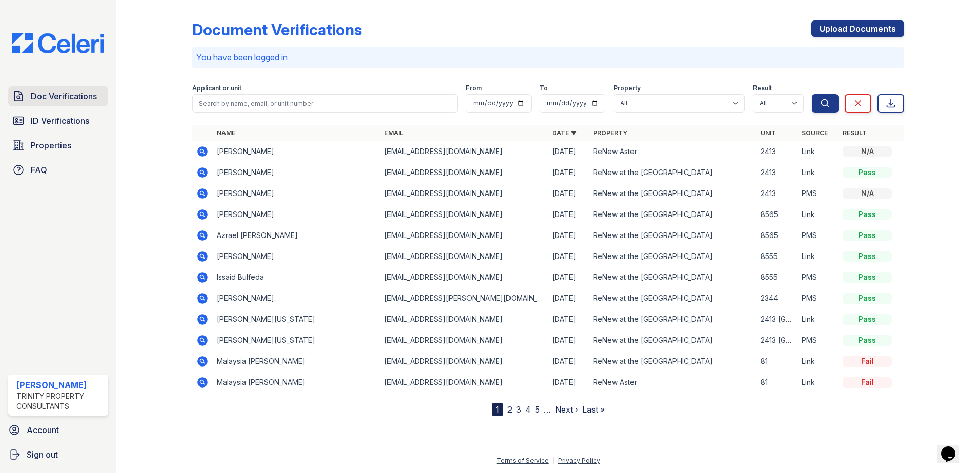 The height and width of the screenshot is (473, 980). Describe the element at coordinates (58, 96) in the screenshot. I see `a: Doc Verifications` at that location.